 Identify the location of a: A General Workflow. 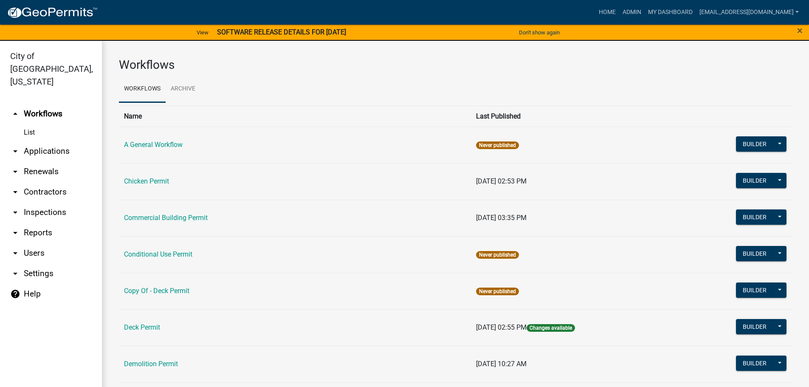
(153, 144).